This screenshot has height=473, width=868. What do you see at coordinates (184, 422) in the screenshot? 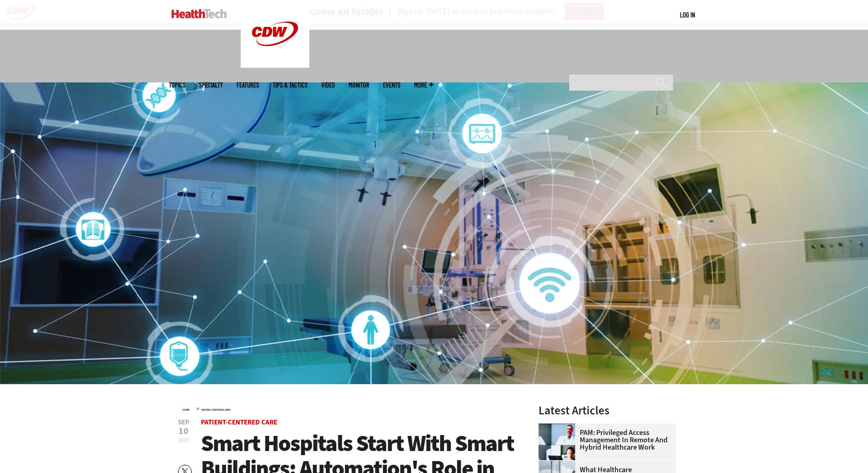
I see `span: Sep` at bounding box center [184, 422].